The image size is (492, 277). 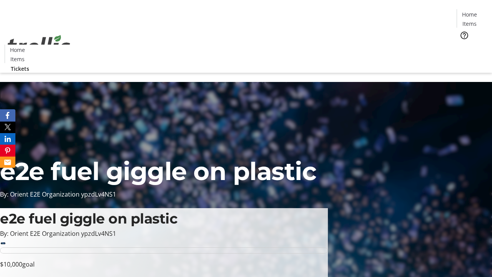 What do you see at coordinates (465, 35) in the screenshot?
I see `button: Help` at bounding box center [465, 35].